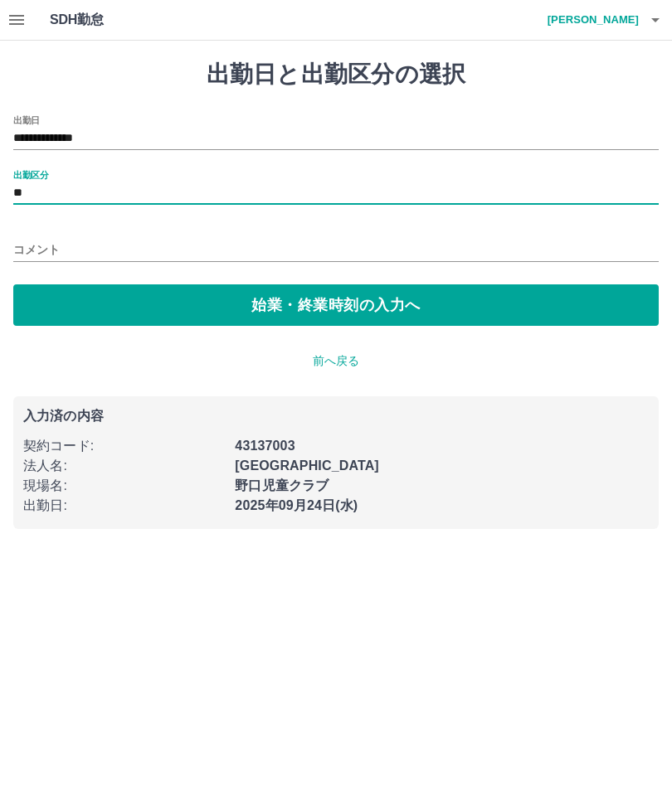 This screenshot has width=672, height=810. Describe the element at coordinates (124, 506) in the screenshot. I see `p: 出勤日 :` at that location.